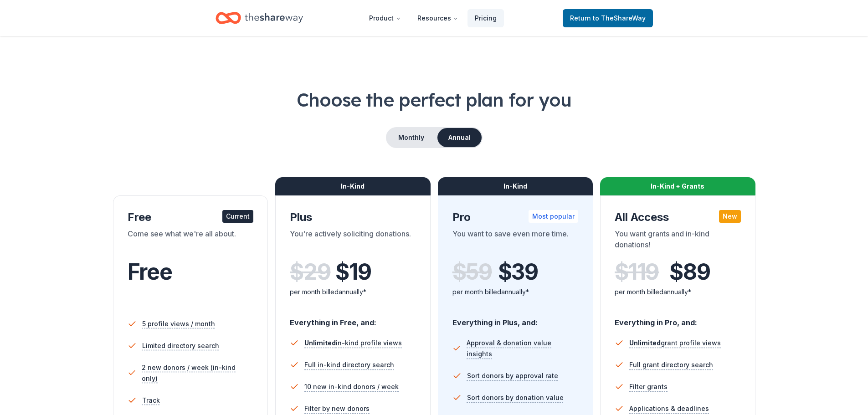  Describe the element at coordinates (669, 409) in the screenshot. I see `span: Applications & deadlines` at that location.